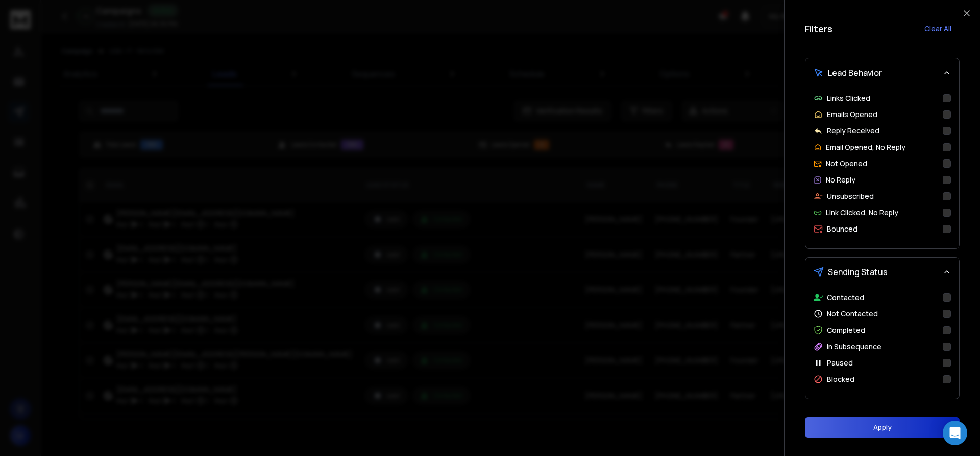 The image size is (980, 456). Describe the element at coordinates (882, 342) in the screenshot. I see `div: Sending Status` at that location.